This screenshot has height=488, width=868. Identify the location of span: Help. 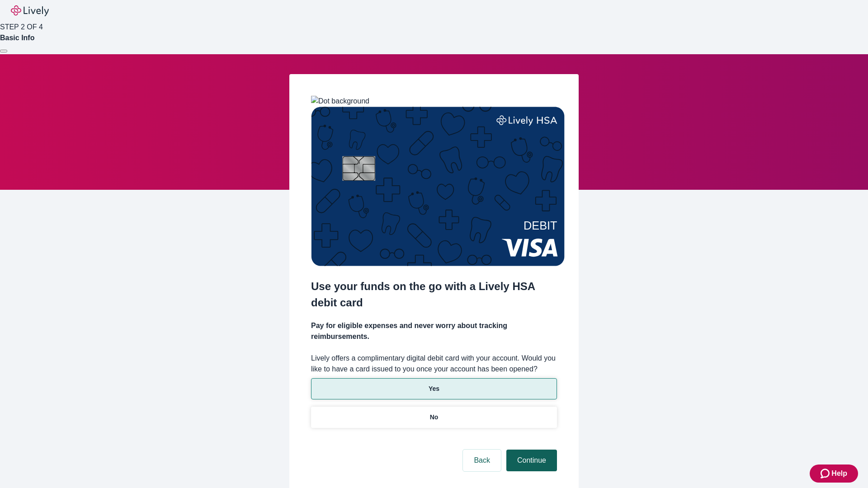
(838, 474).